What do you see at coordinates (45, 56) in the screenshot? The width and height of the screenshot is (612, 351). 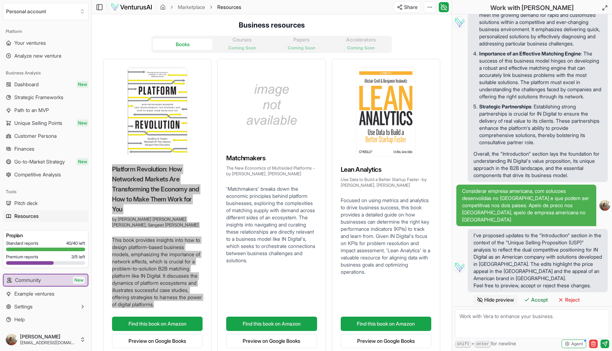 I see `a: Analyze new venture` at bounding box center [45, 56].